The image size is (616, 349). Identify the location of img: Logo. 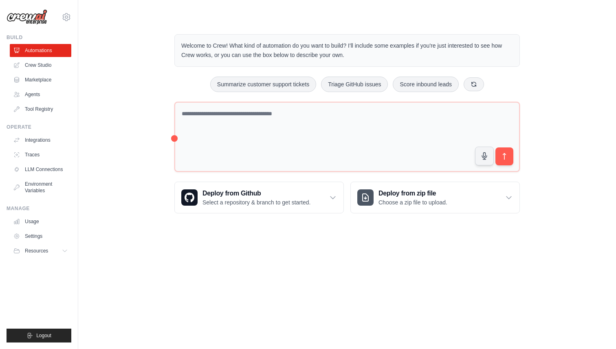
(27, 17).